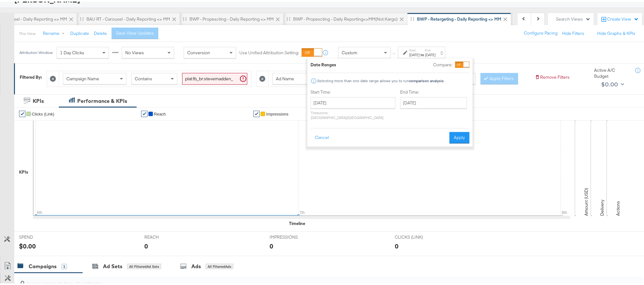 This screenshot has width=644, height=285. I want to click on span: Contains, so click(143, 77).